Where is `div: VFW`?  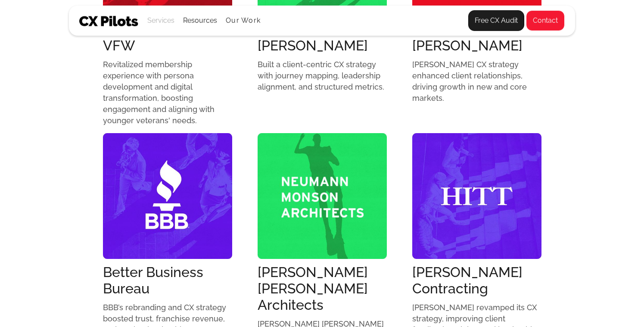 div: VFW is located at coordinates (167, 45).